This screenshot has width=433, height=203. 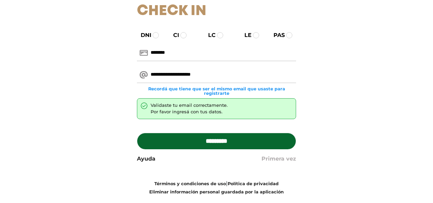 I want to click on a: Primera vez, so click(x=279, y=159).